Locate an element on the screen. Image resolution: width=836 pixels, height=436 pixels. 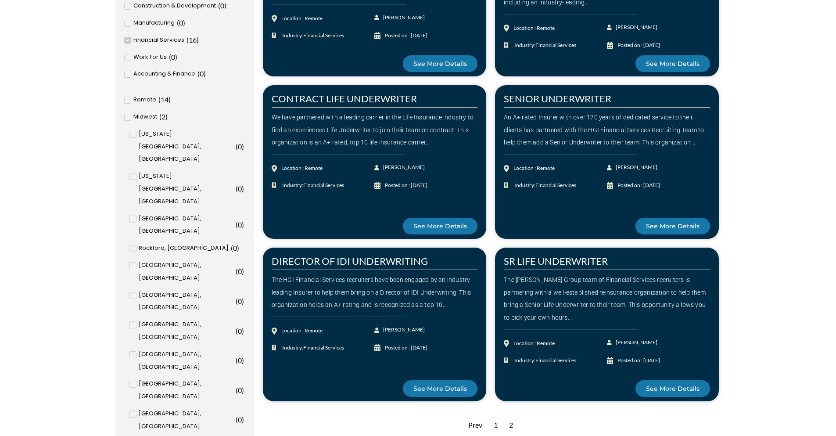
span: 2 is located at coordinates (163, 116).